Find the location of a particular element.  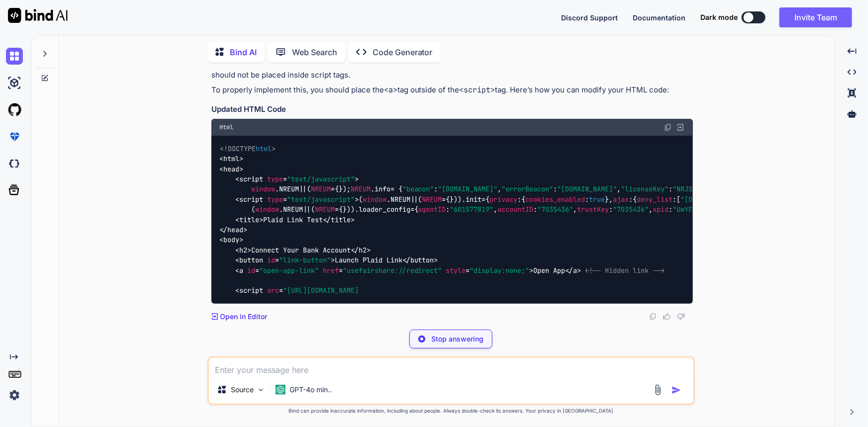

span: ajax is located at coordinates (621, 199).